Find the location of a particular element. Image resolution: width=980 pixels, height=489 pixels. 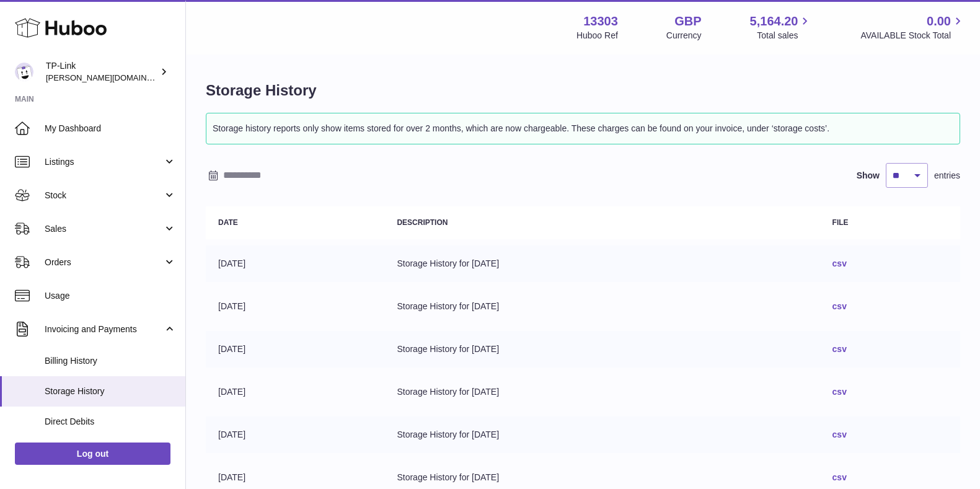

strong: File is located at coordinates (840, 222).